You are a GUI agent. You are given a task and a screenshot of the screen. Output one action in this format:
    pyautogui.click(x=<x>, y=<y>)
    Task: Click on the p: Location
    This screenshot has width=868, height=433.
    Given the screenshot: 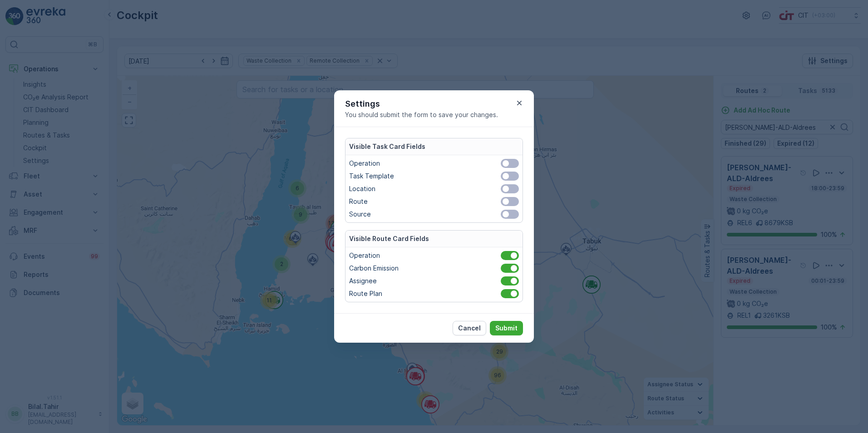 What is the action you would take?
    pyautogui.click(x=363, y=189)
    